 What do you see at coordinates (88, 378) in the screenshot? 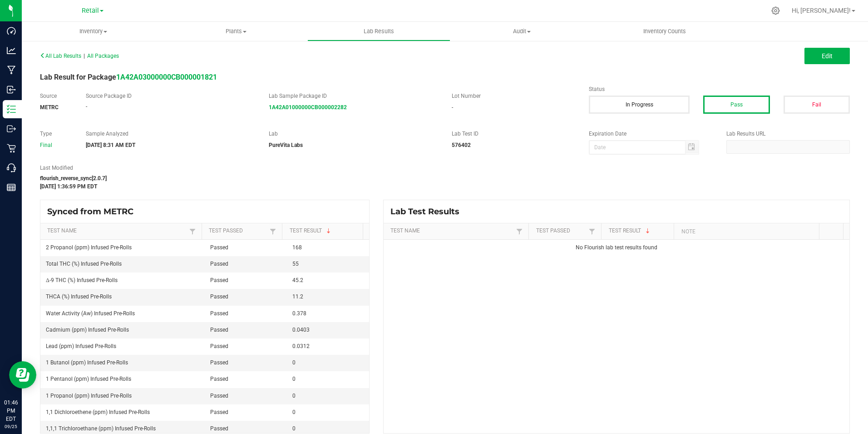
I see `span: 1 Pentanol (ppm) Infused Pre-Rolls` at bounding box center [88, 378].